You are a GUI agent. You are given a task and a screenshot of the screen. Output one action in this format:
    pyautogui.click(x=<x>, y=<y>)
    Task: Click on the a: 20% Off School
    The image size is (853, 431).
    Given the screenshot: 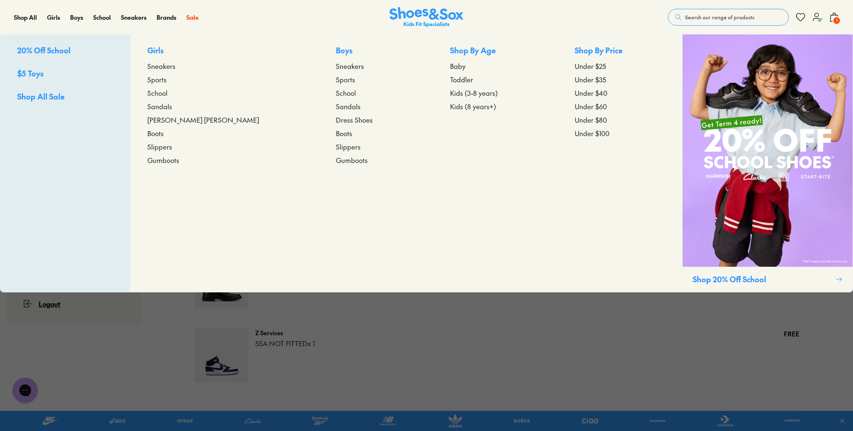 What is the action you would take?
    pyautogui.click(x=65, y=51)
    